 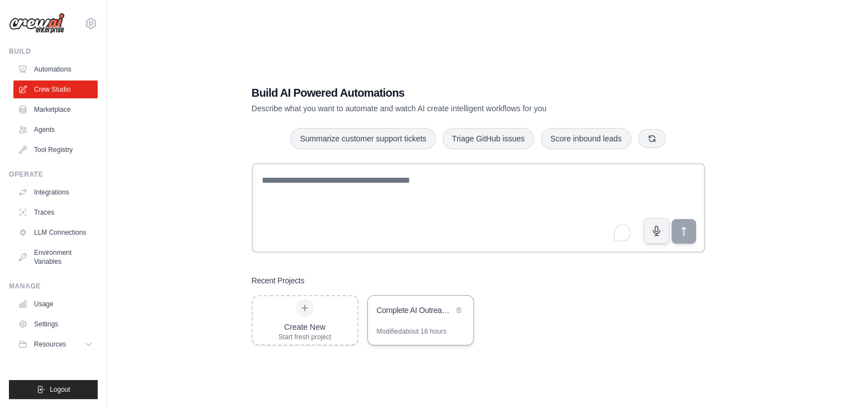 What do you see at coordinates (586, 138) in the screenshot?
I see `button: Score inbound leads` at bounding box center [586, 138].